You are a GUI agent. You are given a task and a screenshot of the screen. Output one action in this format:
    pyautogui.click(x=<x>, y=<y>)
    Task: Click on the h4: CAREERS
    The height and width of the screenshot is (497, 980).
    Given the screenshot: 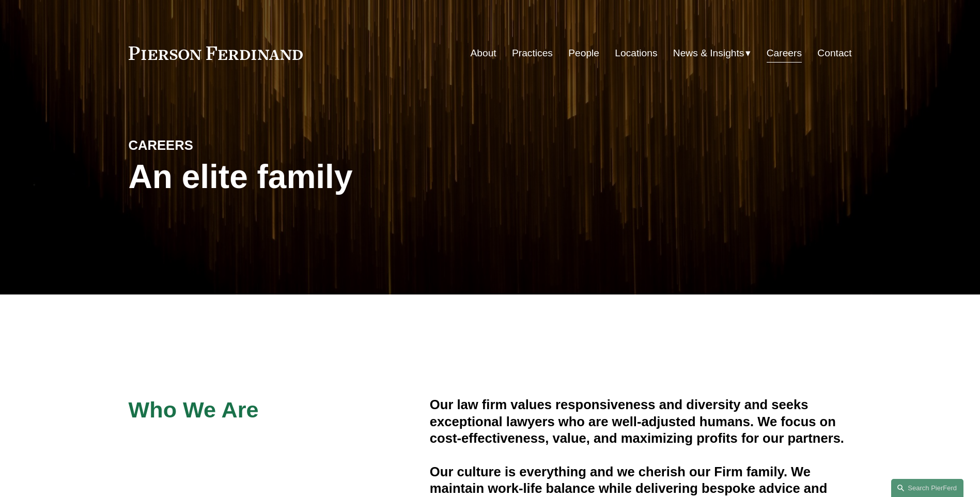 What is the action you would take?
    pyautogui.click(x=219, y=146)
    